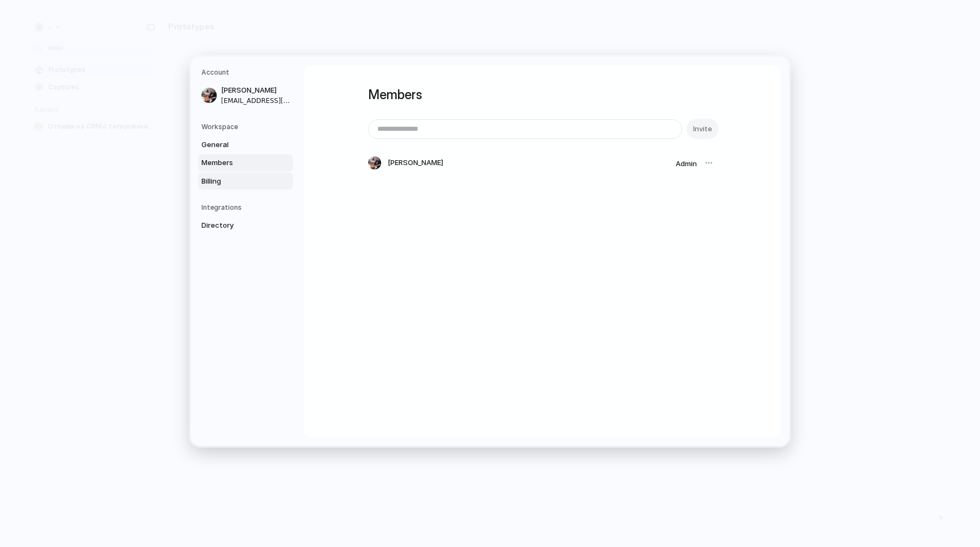 This screenshot has width=980, height=547. Describe the element at coordinates (237, 163) in the screenshot. I see `span: Members` at that location.